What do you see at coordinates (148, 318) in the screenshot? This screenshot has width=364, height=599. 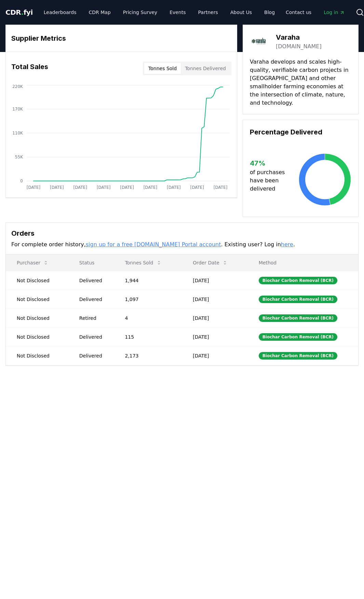 I see `td: 4` at bounding box center [148, 318].